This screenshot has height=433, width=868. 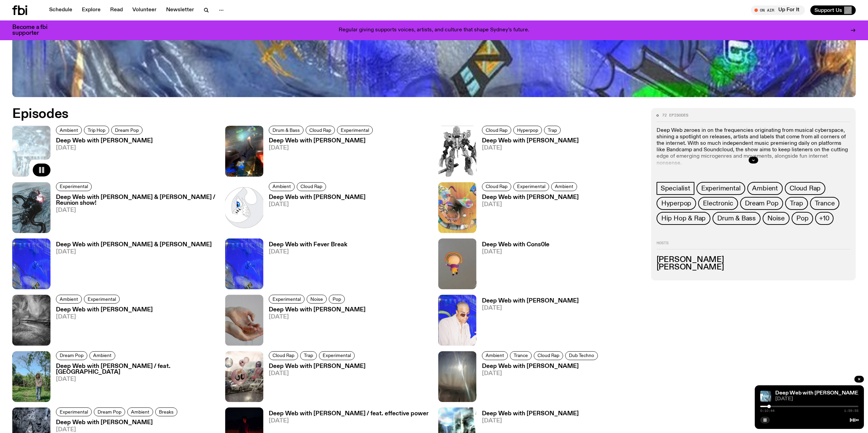 What do you see at coordinates (521, 356) in the screenshot?
I see `span: Trance` at bounding box center [521, 356].